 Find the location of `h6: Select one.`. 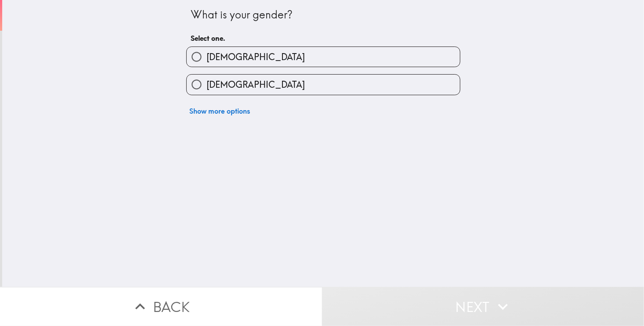

h6: Select one. is located at coordinates (323, 38).